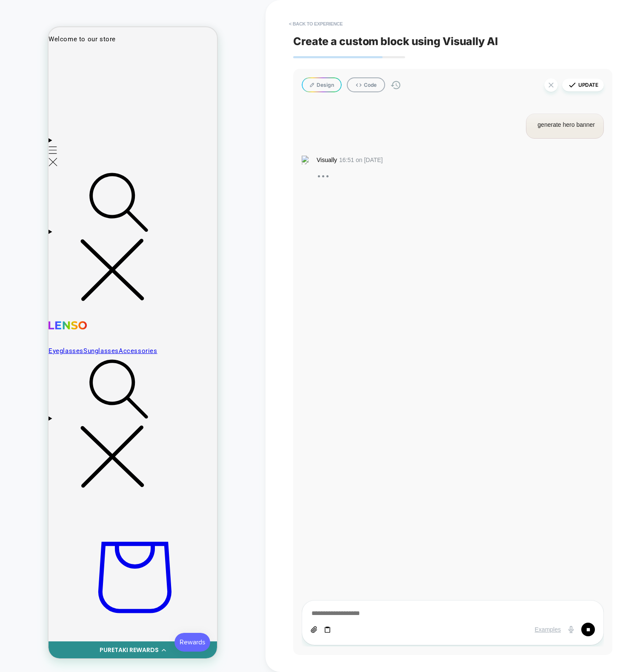  I want to click on div: generate hero banner, so click(566, 125).